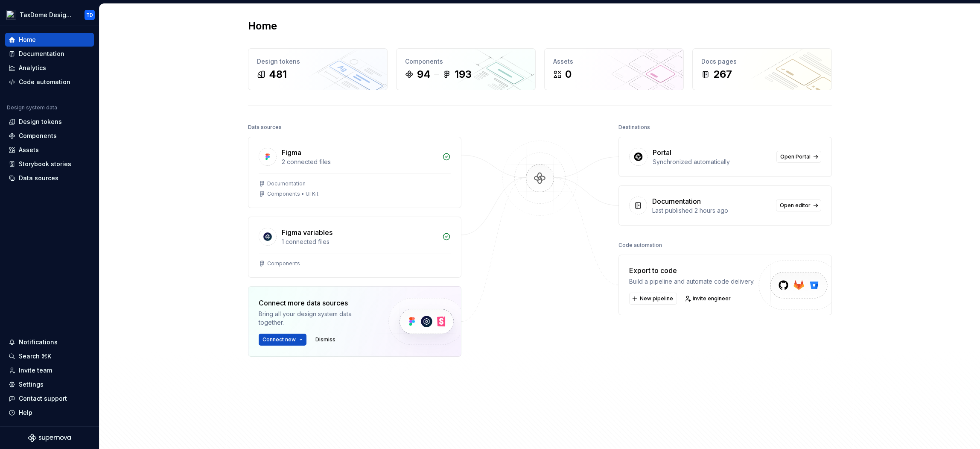  Describe the element at coordinates (613, 70) in the screenshot. I see `a: Assets0` at that location.